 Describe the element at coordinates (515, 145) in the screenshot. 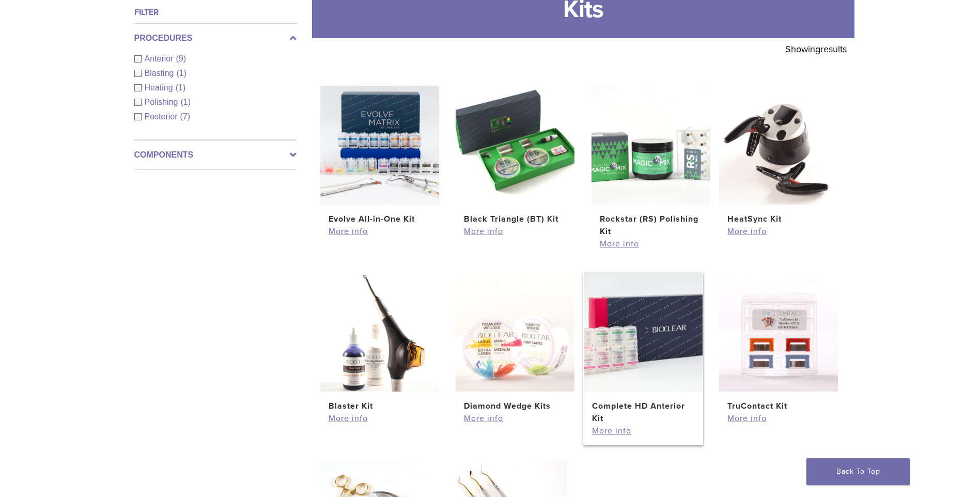

I see `img: Black Triangle (BT) Kit` at that location.